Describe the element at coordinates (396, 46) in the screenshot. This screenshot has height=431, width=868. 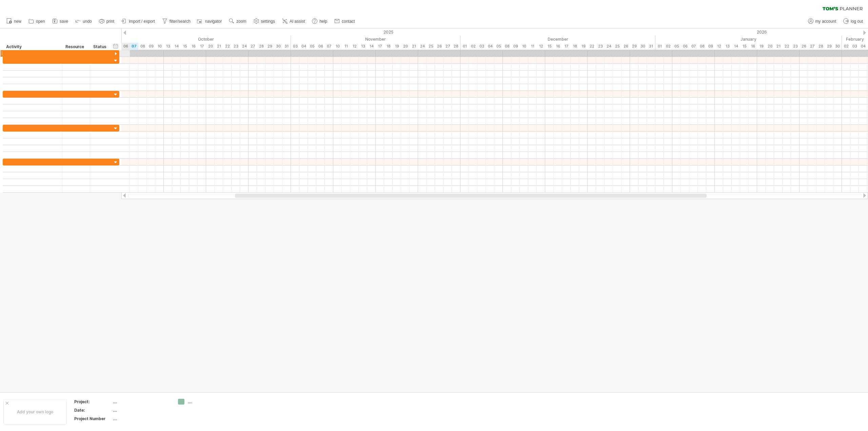
I see `div: Wednesday, 19 November 2025` at that location.